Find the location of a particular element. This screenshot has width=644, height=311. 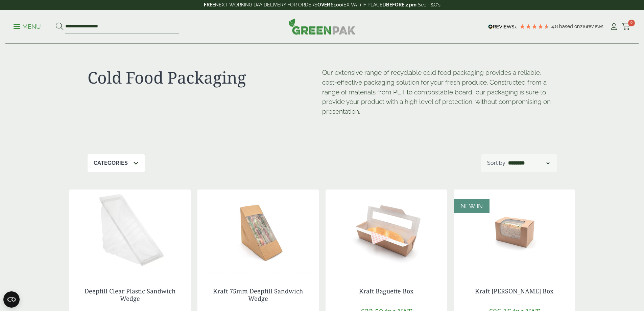

a: Natural Deep Fill Film Front Wedge with BLT 1 (Large) is located at coordinates (258, 231).